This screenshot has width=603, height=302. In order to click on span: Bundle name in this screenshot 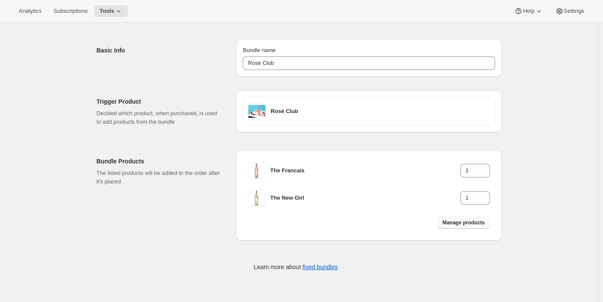, I will do `click(259, 50)`.